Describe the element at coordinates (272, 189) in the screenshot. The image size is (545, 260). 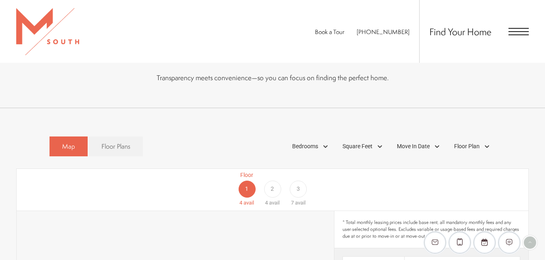
I see `a: Floor 2` at that location.